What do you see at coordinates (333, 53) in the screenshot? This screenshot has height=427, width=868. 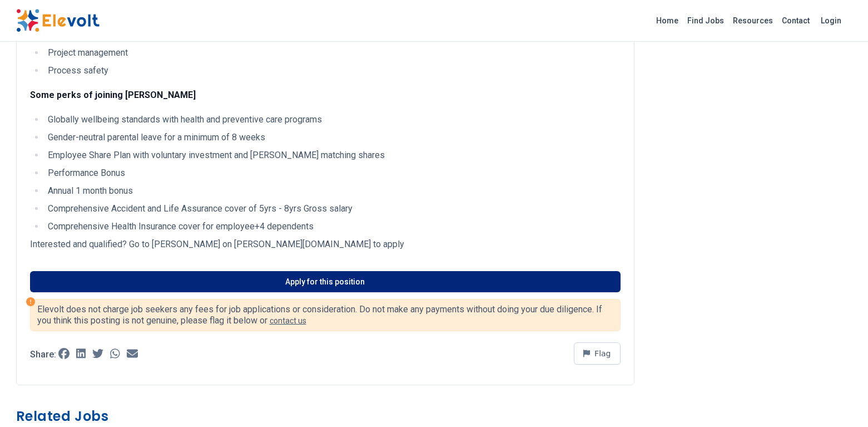 I see `li: Project management` at bounding box center [333, 53].